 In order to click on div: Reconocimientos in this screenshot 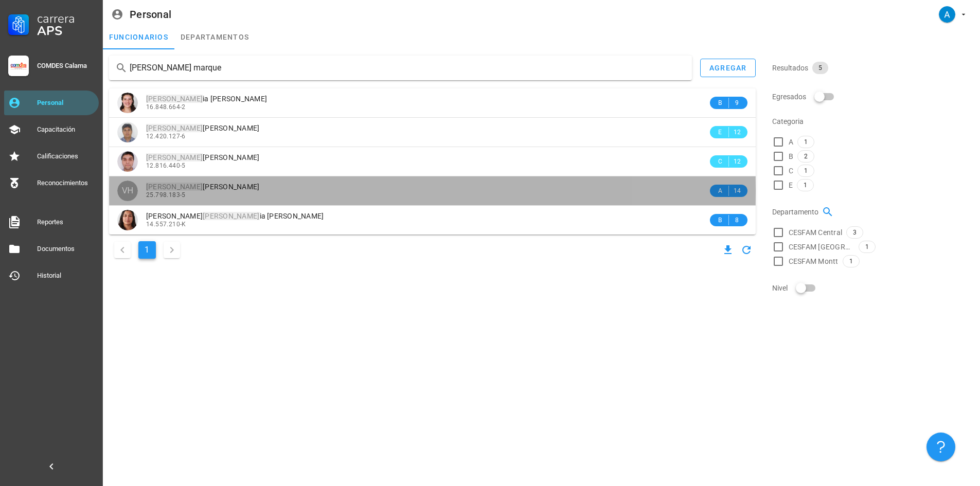, I will do `click(66, 183)`.